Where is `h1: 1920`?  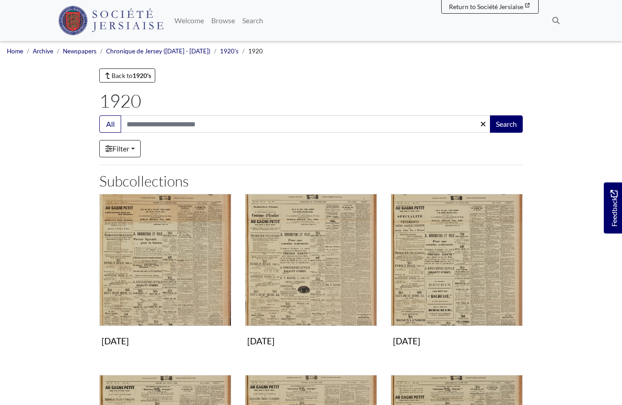 h1: 1920 is located at coordinates (311, 101).